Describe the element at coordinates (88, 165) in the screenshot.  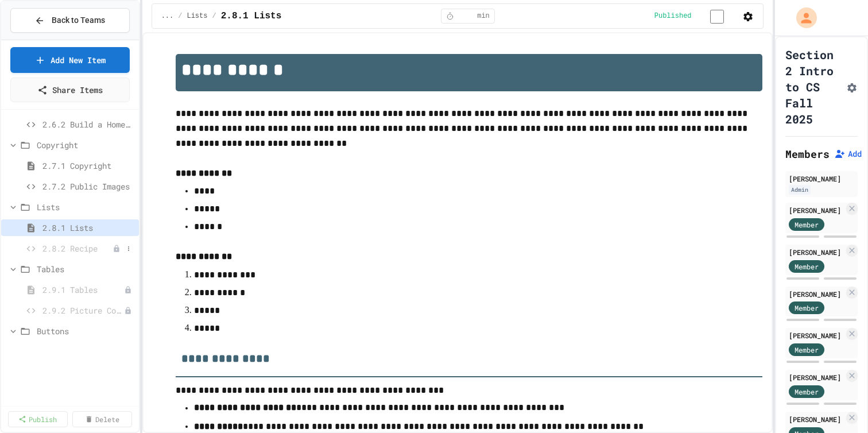
I see `span: 2.7.1 Copyright` at that location.